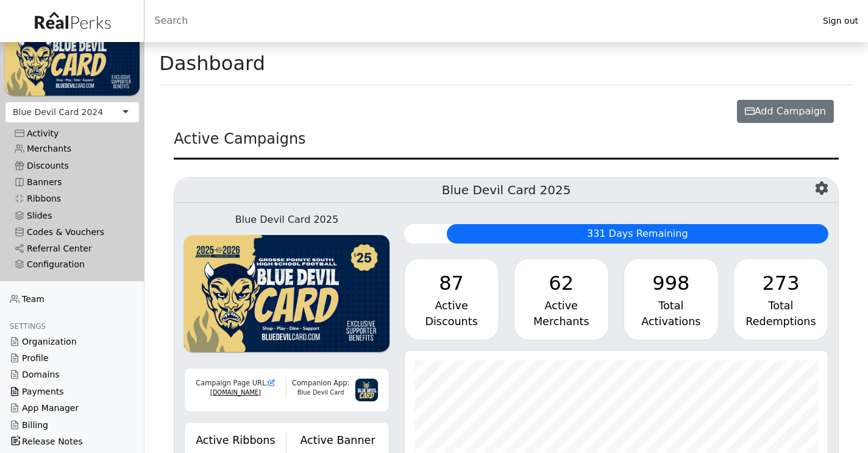 This screenshot has height=453, width=868. I want to click on div: Merchants, so click(561, 322).